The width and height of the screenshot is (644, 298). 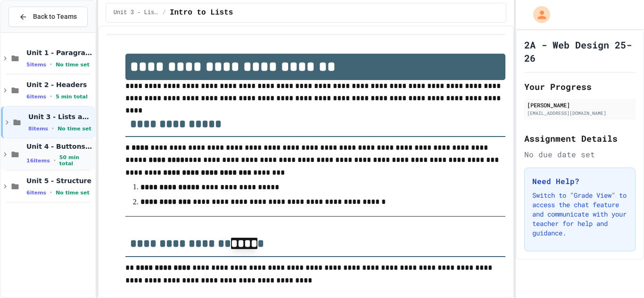 I want to click on span: 5 items, so click(x=36, y=65).